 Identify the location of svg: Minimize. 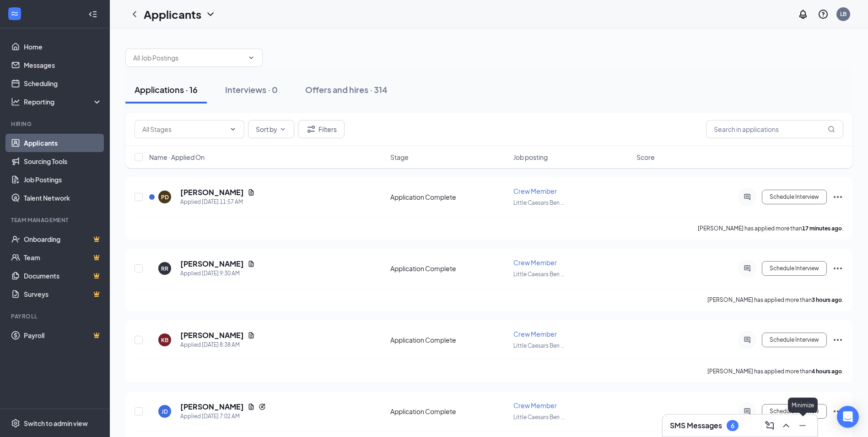
(803, 426).